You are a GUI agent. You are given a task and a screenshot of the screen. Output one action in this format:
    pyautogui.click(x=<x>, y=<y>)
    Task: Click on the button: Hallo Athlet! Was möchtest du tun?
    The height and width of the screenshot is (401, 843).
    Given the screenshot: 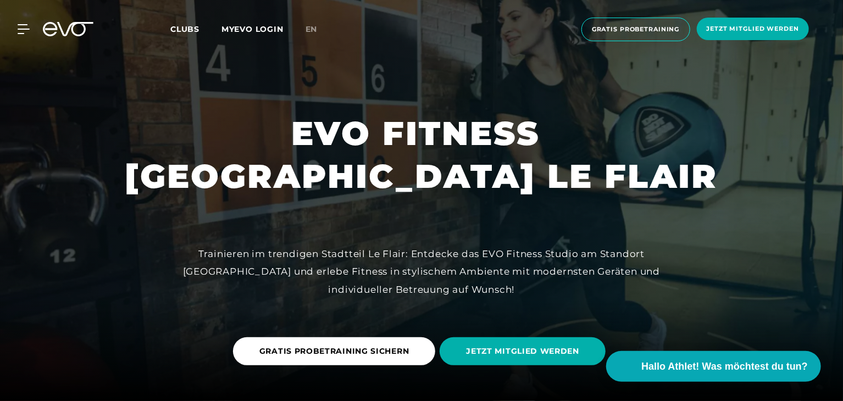 What is the action you would take?
    pyautogui.click(x=713, y=367)
    